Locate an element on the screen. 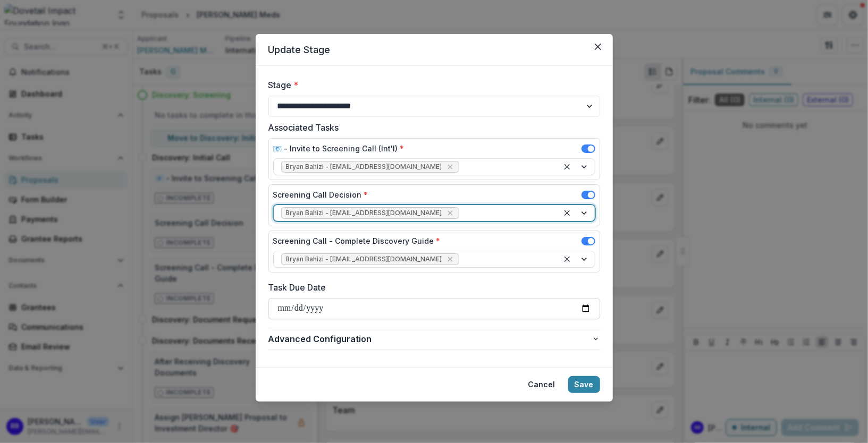  button: Save is located at coordinates (584, 385).